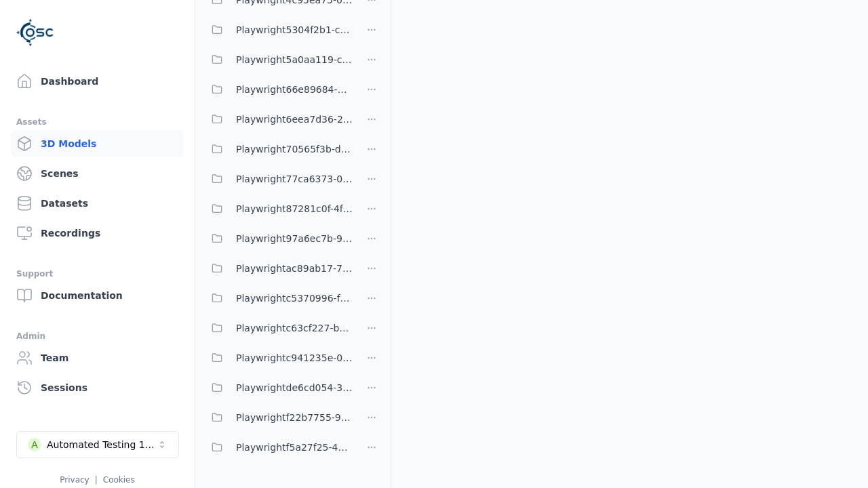 The image size is (868, 488). I want to click on a: Scenes, so click(97, 173).